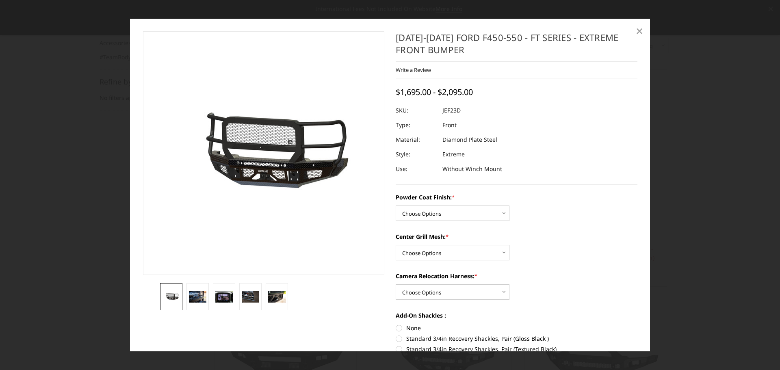 This screenshot has width=780, height=370. What do you see at coordinates (760, 351) in the screenshot?
I see `div: Chat Widget` at bounding box center [760, 351].